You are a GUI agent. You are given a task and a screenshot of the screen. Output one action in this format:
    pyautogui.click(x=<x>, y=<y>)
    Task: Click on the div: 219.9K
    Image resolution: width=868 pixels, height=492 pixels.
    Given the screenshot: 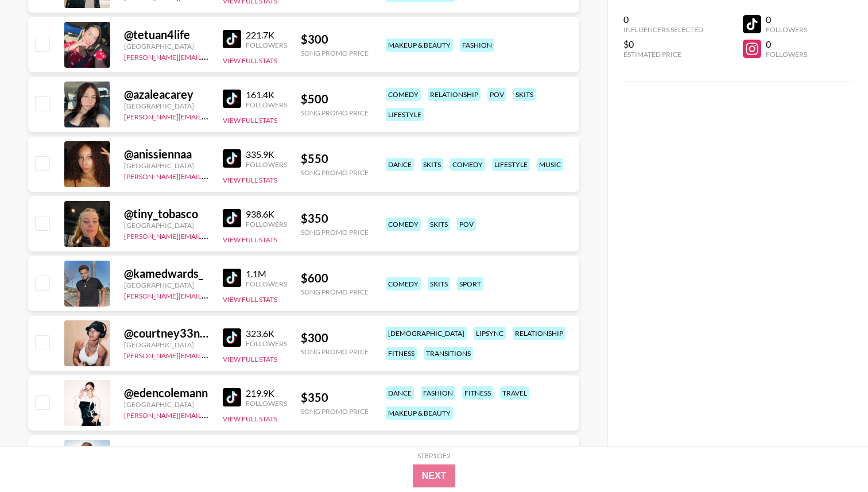 What is the action you would take?
    pyautogui.click(x=266, y=394)
    